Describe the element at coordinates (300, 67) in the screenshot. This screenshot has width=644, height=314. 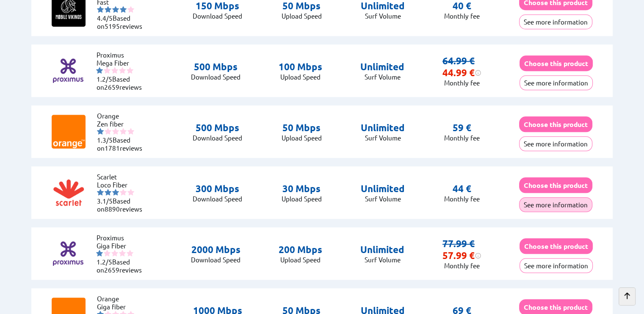
I see `p: 100 Mbps` at that location.